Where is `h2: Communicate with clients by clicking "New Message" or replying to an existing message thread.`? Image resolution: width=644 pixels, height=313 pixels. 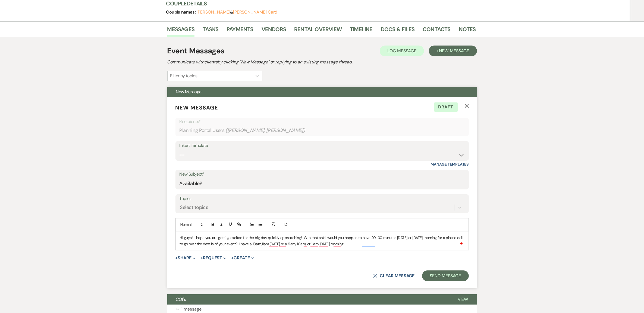 h2: Communicate with clients by clicking "New Message" or replying to an existing message thread. is located at coordinates (322, 62).